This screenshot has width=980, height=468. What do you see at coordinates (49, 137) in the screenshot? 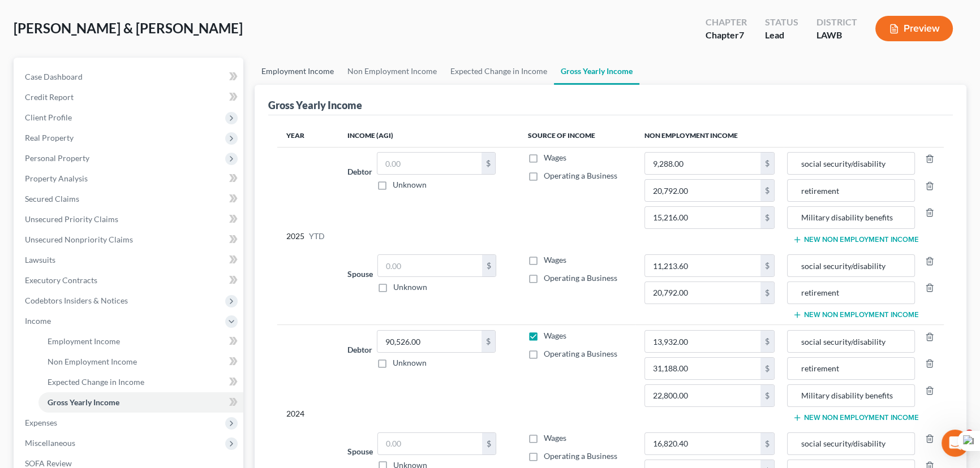
I see `span: Real Property` at bounding box center [49, 137].